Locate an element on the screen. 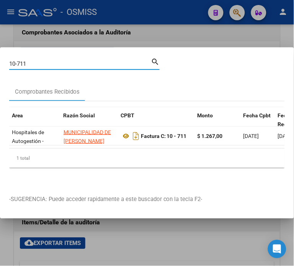 Image resolution: width=294 pixels, height=266 pixels. p: -SUGERENCIA: Puede acceder rapidamente a este buscador con la tecla F2- is located at coordinates (147, 200).